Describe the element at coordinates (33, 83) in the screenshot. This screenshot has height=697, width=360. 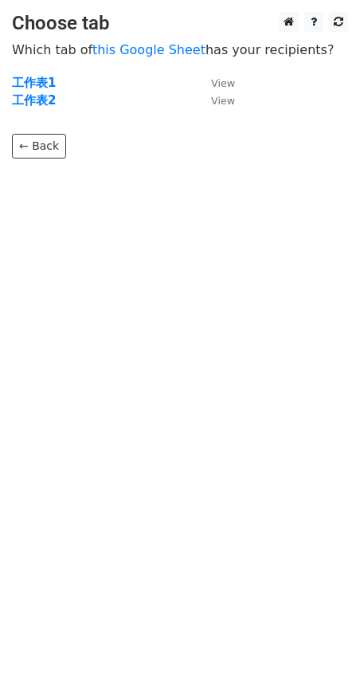
I see `a: 工作表1` at that location.